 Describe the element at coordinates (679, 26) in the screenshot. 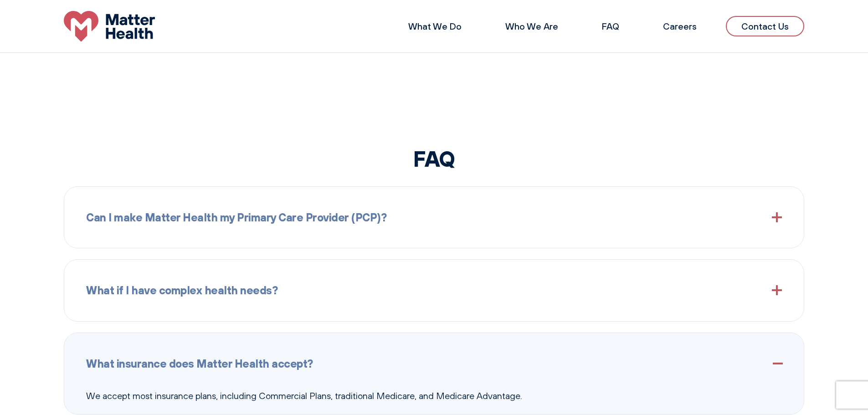

I see `a: Careers` at that location.